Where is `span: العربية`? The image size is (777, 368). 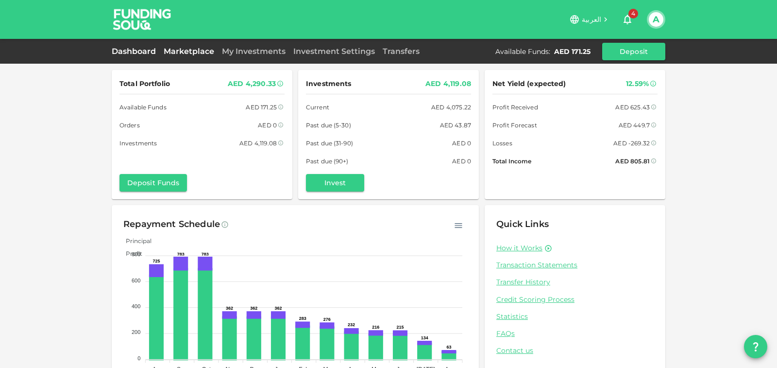
span: العربية is located at coordinates (592, 19).